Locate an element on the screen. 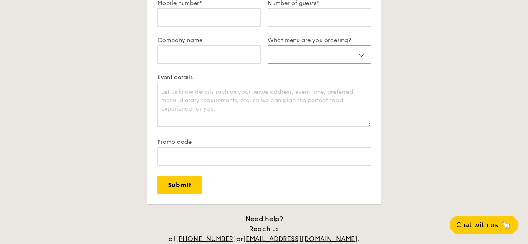 This screenshot has height=244, width=528. button: Chat with us🦙 is located at coordinates (484, 225).